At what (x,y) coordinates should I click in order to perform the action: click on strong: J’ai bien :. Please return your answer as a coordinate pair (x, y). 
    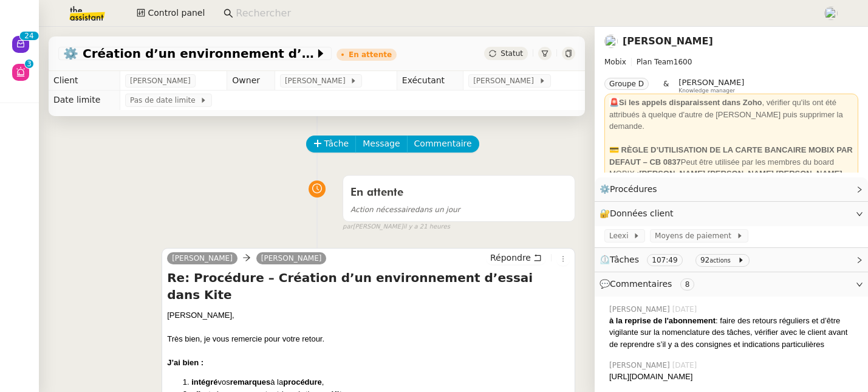
    Looking at the image, I should click on (185, 362).